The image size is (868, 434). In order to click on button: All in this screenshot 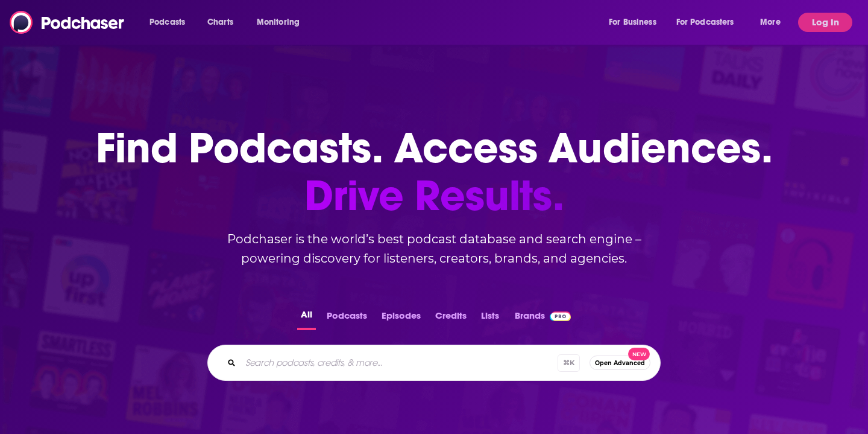, I will do `click(307, 318)`.